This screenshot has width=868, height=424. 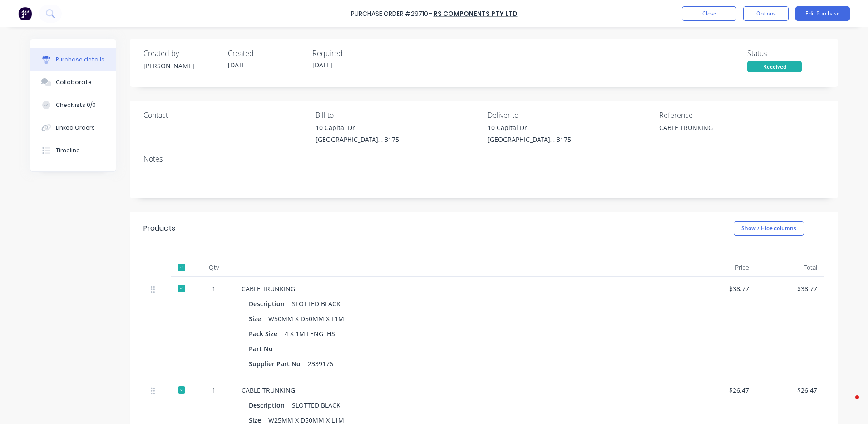 I want to click on div: Price, so click(x=722, y=267).